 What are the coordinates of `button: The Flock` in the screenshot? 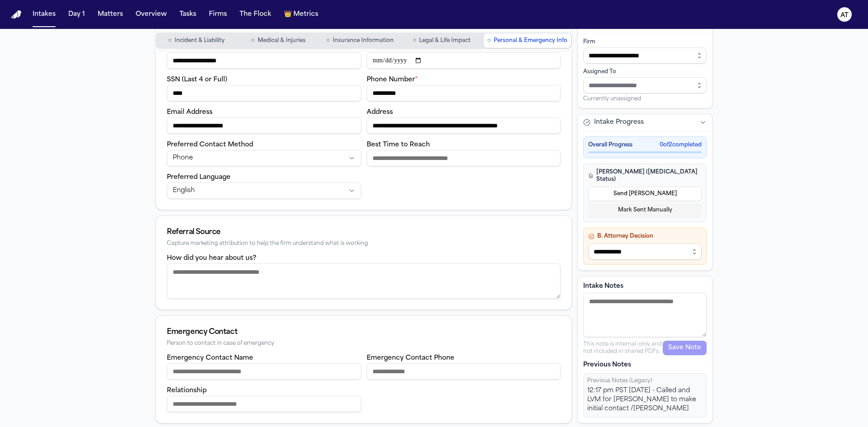 It's located at (256, 15).